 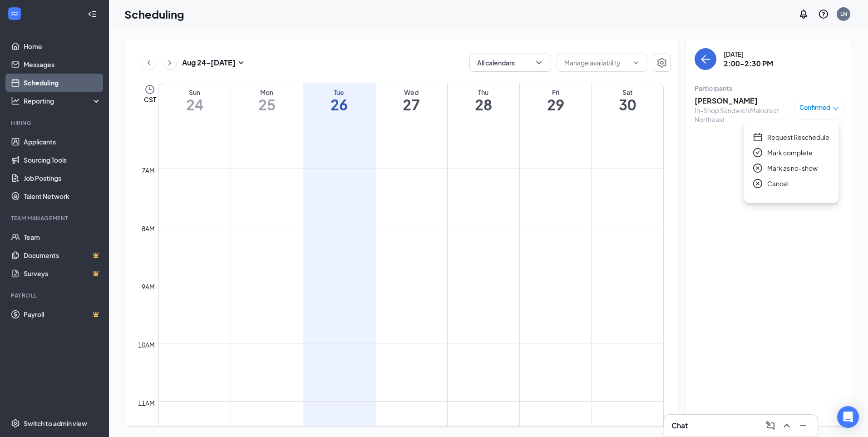 What do you see at coordinates (170, 62) in the screenshot?
I see `button: ChevronRight` at bounding box center [170, 62].